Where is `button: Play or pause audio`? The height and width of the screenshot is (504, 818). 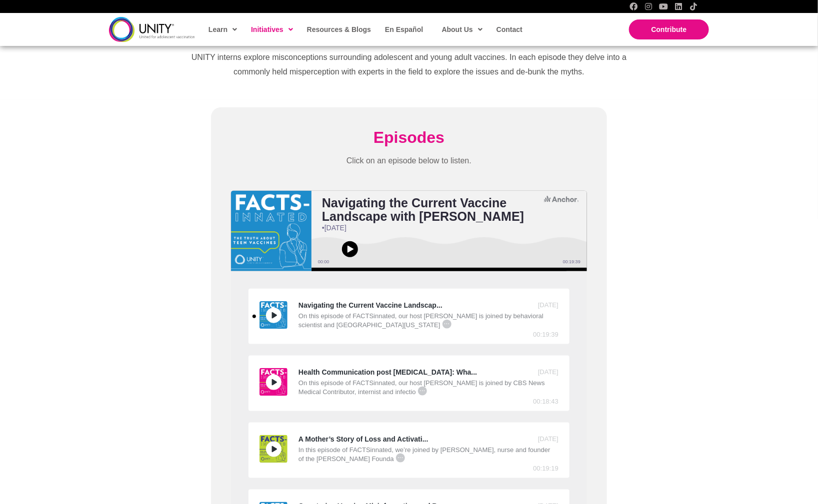 button: Play or pause audio is located at coordinates (350, 249).